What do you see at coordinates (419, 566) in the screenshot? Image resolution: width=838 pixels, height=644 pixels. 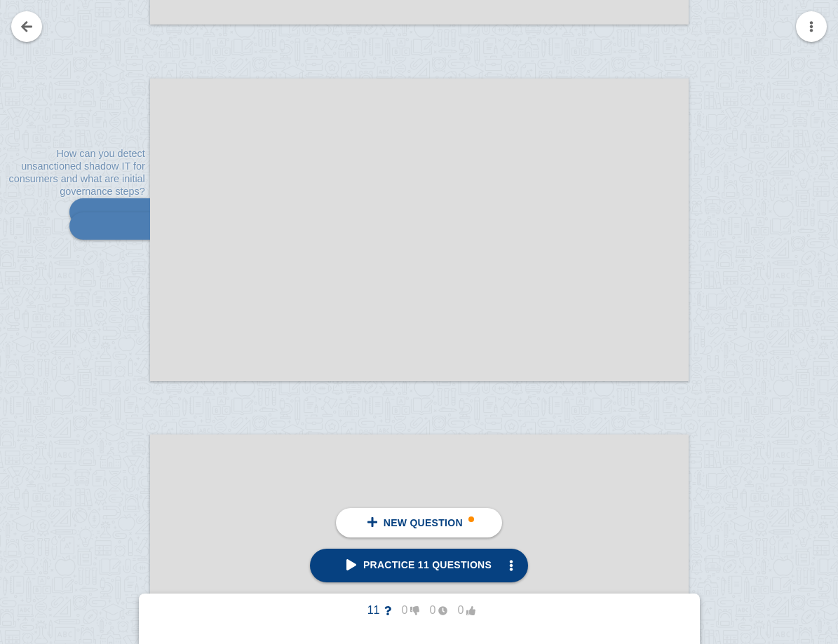 I see `a: Practice 11 questions` at bounding box center [419, 566].